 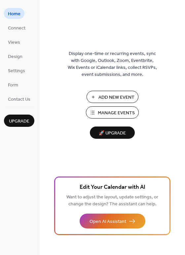 I want to click on span: Display one-time or recurring events, sync with Google, Outlook, Zoom, Eventbrite, Wix Events or ..., so click(x=113, y=64).